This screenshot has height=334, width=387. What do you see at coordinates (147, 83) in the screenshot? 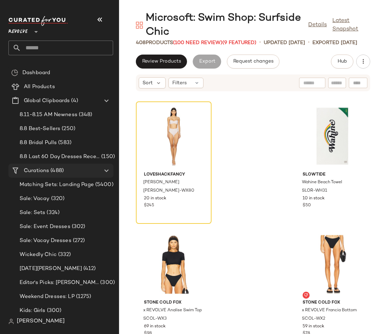
I see `span: Sort` at bounding box center [147, 83].